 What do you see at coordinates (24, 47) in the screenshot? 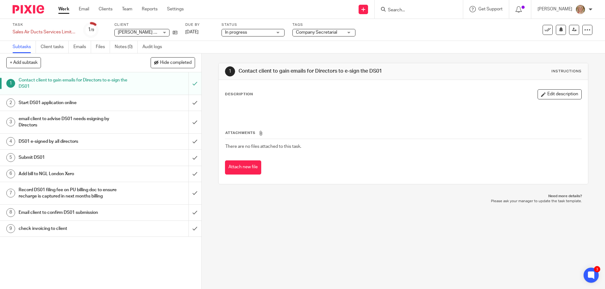
I see `a: Subtasks` at bounding box center [24, 47].